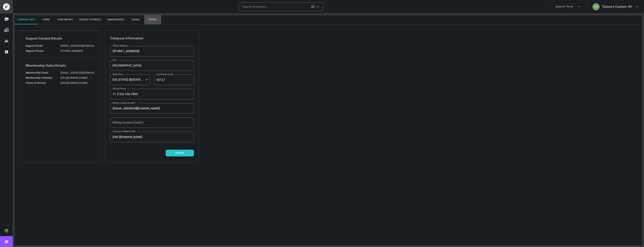  I want to click on label: Office Address, so click(120, 46).